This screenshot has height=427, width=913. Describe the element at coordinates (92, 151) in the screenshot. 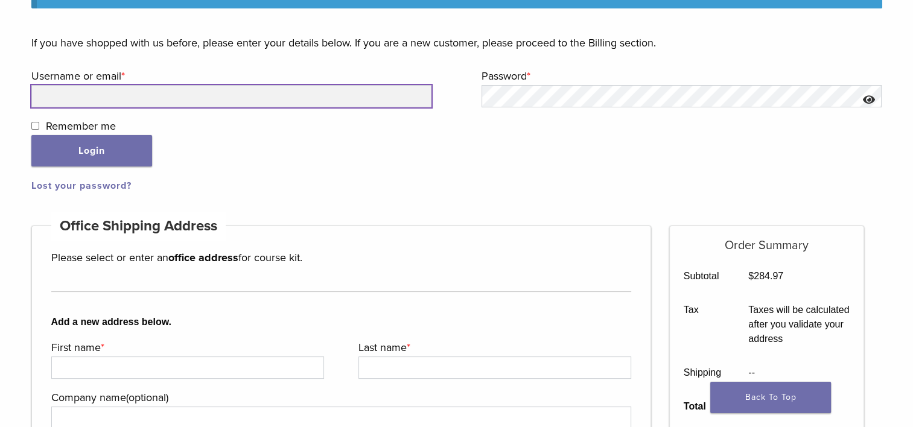

I see `button: Login` at that location.